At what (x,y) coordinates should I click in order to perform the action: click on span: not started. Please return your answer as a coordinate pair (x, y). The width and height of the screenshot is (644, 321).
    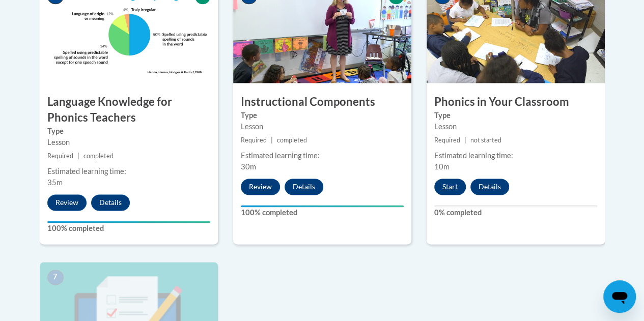
    Looking at the image, I should click on (486, 140).